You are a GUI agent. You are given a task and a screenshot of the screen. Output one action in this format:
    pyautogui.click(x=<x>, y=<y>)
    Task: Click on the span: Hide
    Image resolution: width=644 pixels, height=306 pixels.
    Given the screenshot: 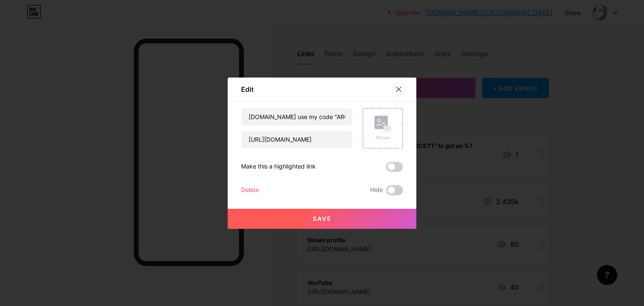 What is the action you would take?
    pyautogui.click(x=377, y=190)
    